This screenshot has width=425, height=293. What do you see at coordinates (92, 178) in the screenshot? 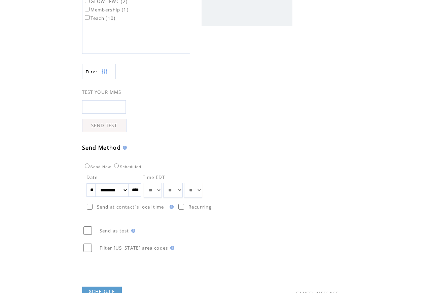
I see `span: Date` at bounding box center [92, 178].